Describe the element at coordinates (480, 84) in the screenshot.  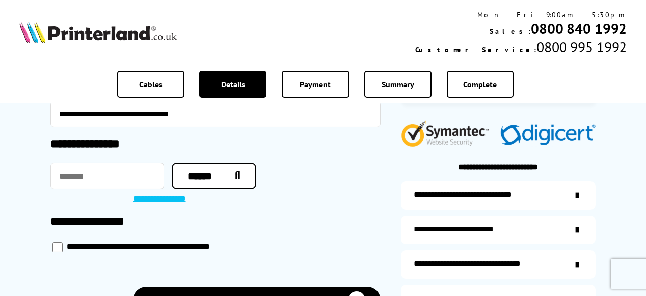
I see `span: Complete` at that location.